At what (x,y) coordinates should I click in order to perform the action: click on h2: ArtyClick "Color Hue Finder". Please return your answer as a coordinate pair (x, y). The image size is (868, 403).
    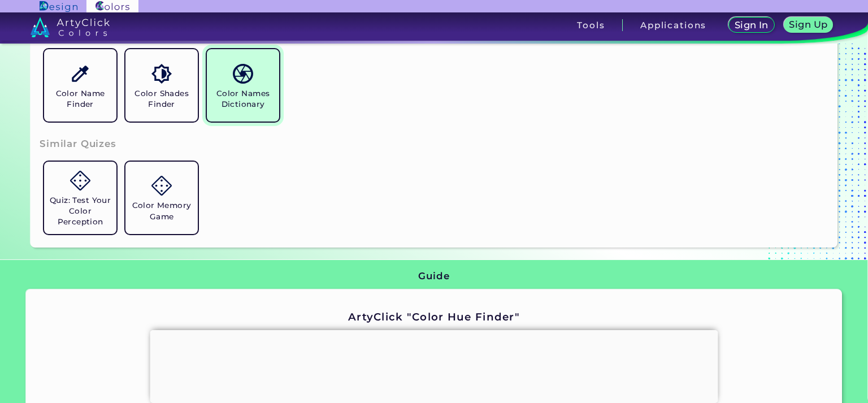
    Looking at the image, I should click on (433, 317).